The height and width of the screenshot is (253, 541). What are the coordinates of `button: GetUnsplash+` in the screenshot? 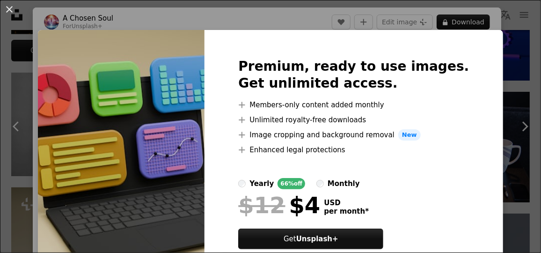 It's located at (311, 239).